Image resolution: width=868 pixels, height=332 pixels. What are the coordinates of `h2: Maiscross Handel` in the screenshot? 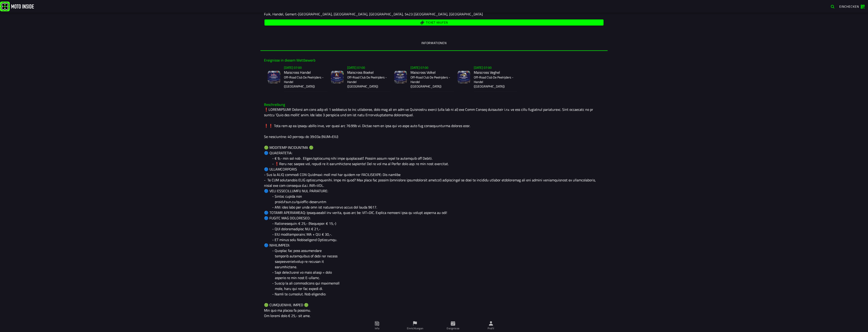 It's located at (303, 72).